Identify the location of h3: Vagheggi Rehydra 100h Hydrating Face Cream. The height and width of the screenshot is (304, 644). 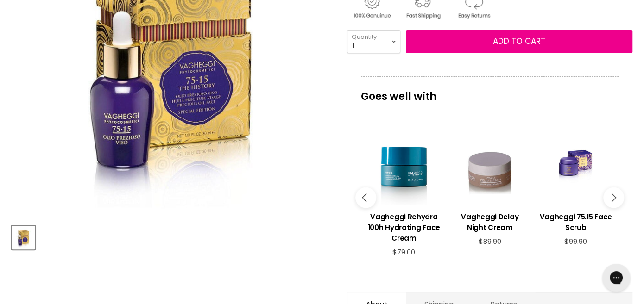
(404, 227).